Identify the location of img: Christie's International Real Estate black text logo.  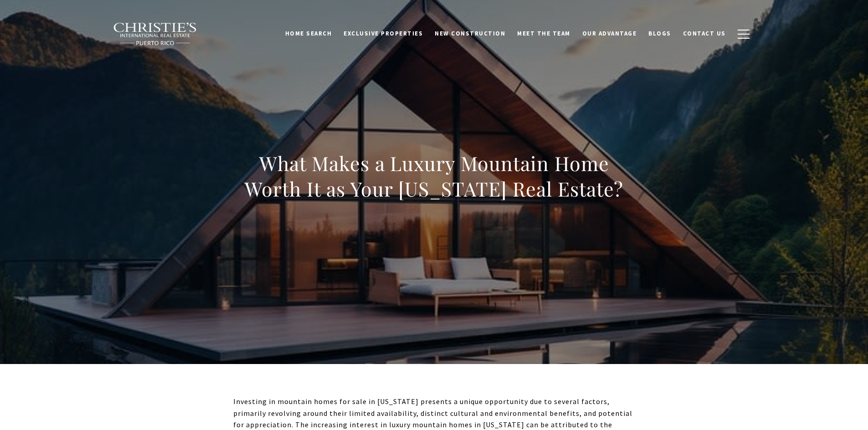
(155, 34).